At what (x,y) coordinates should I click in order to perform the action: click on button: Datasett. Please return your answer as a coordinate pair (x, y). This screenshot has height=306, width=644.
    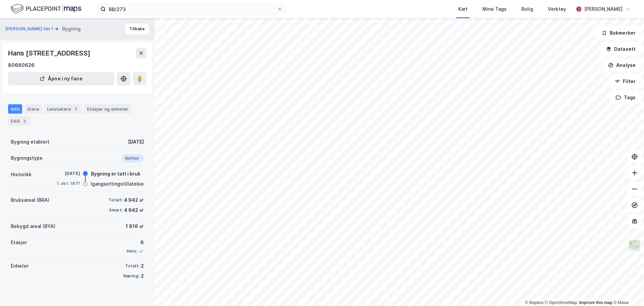
    Looking at the image, I should click on (621, 49).